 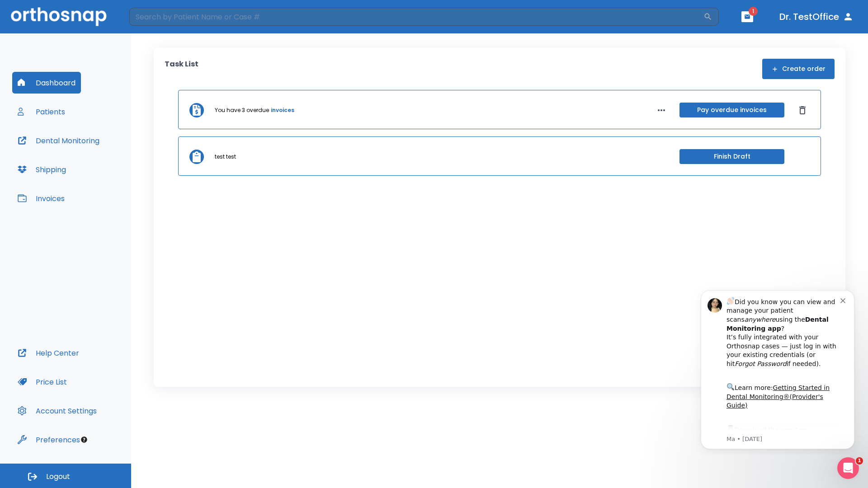 I want to click on div: Tooltip anchor, so click(x=84, y=440).